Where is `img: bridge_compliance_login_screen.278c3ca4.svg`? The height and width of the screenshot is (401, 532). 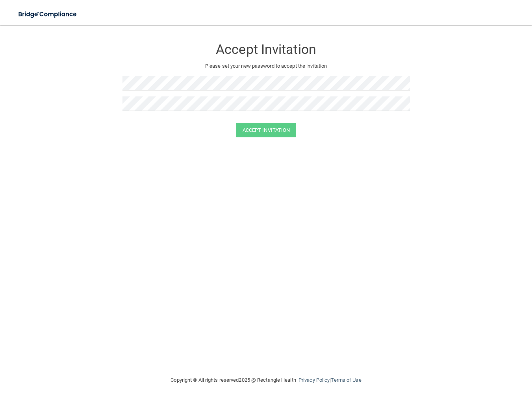 img: bridge_compliance_login_screen.278c3ca4.svg is located at coordinates (48, 14).